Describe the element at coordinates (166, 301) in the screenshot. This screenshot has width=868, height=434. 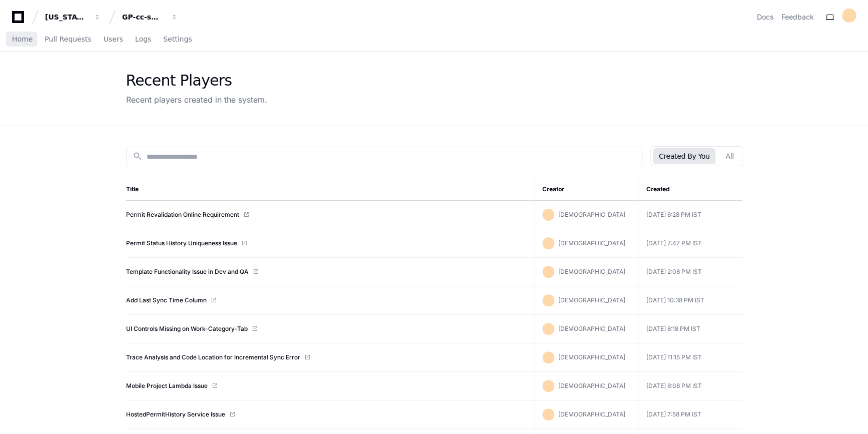
I see `a: Add Last Sync Time Column` at that location.